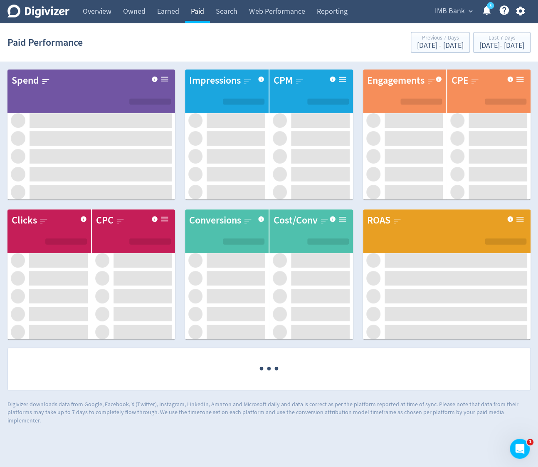 The height and width of the screenshot is (467, 538). Describe the element at coordinates (396, 81) in the screenshot. I see `div: Engagements` at that location.